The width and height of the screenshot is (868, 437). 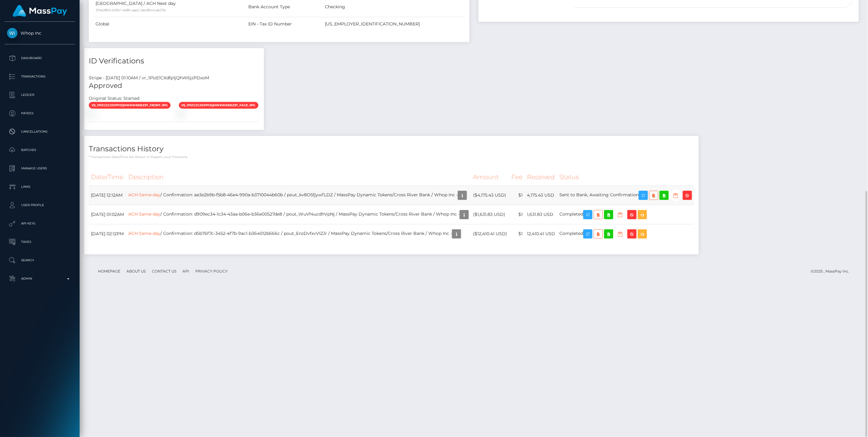 What do you see at coordinates (40, 11) in the screenshot?
I see `img: MassPay Logo` at bounding box center [40, 11].